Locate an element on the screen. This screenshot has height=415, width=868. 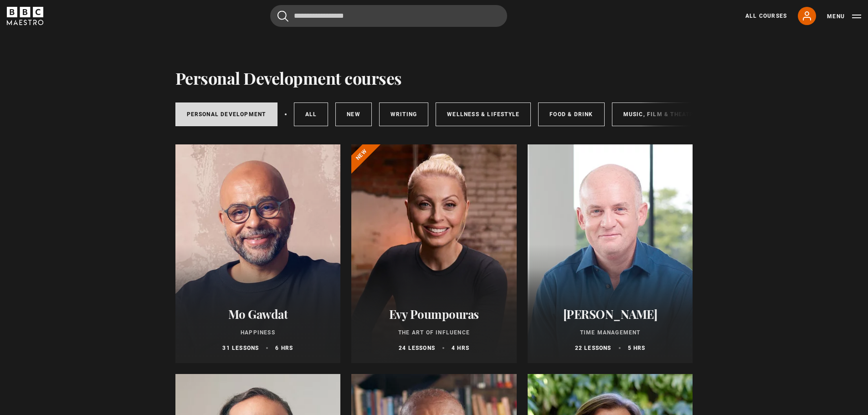
p: Time Management is located at coordinates (610, 332).